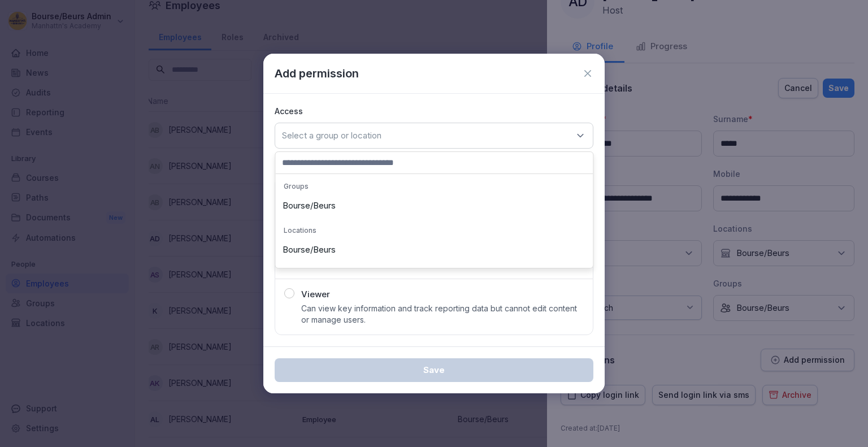  Describe the element at coordinates (315, 294) in the screenshot. I see `p: Viewer` at that location.